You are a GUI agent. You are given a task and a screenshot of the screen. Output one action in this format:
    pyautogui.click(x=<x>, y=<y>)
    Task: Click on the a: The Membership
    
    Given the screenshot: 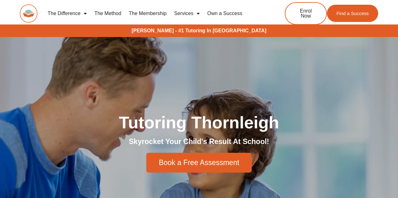 What is the action you would take?
    pyautogui.click(x=148, y=14)
    